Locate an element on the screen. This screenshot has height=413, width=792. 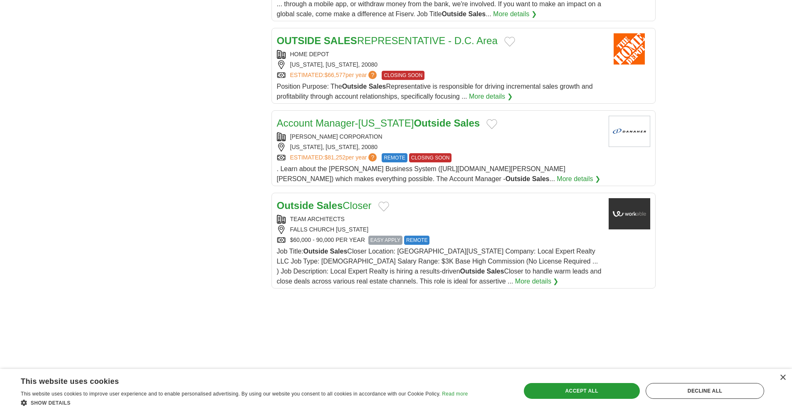
a: ESTIMATED:$81,252per year? is located at coordinates (334, 158).